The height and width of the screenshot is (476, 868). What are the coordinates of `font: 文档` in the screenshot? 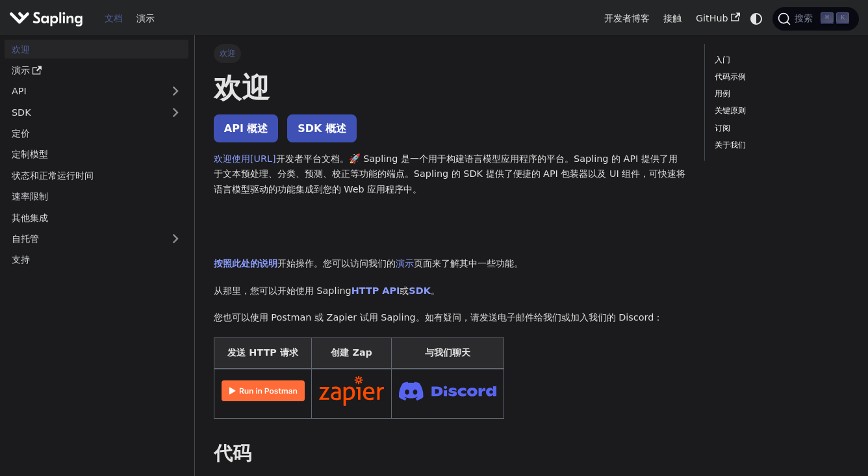 It's located at (113, 18).